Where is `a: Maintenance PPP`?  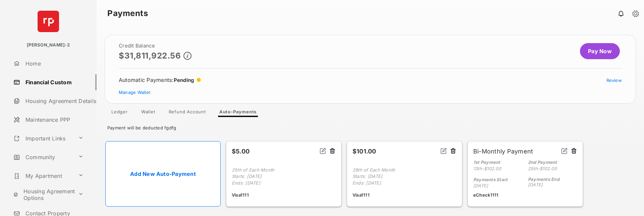 a: Maintenance PPP is located at coordinates (54, 120).